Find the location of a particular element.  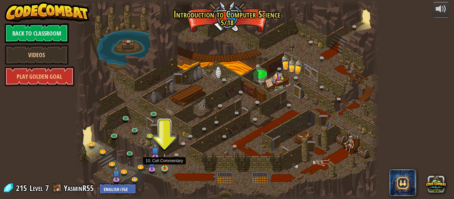

img: level-banner-unstarted.png is located at coordinates (165, 161).